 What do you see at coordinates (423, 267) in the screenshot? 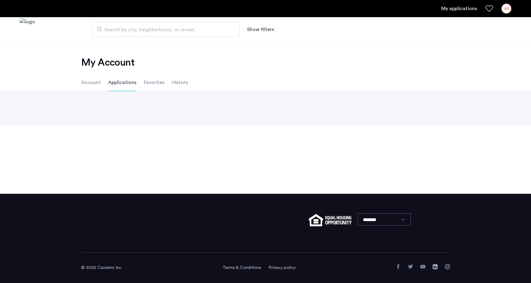
I see `a: YouTube` at bounding box center [423, 267].